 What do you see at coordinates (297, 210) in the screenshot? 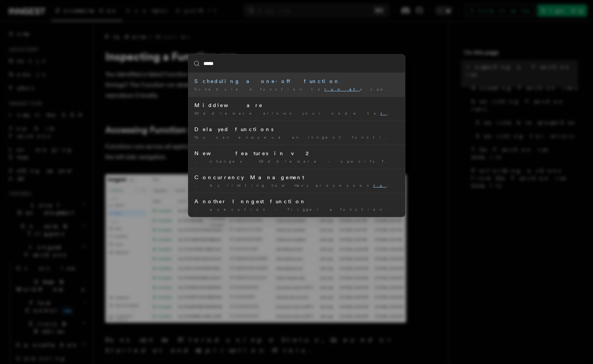
I see `div: … execution - Trigger a function to a specific timestamp …` at bounding box center [297, 210].